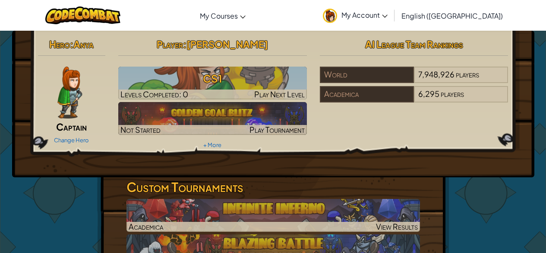  I want to click on div: Academica, so click(367, 94).